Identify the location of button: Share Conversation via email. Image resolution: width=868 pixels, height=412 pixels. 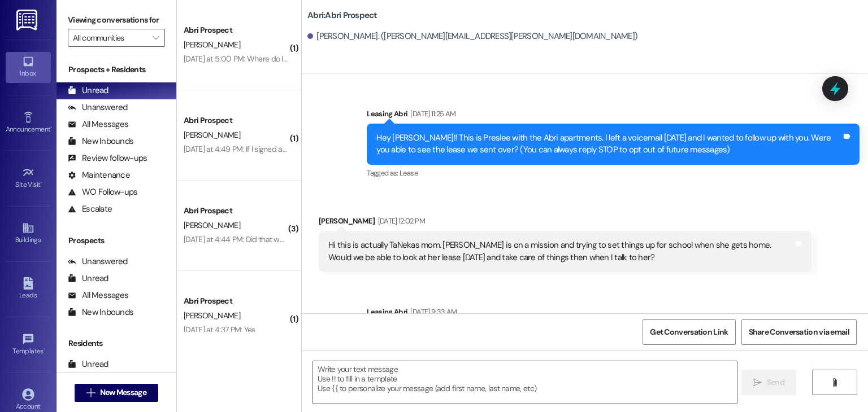
(800, 332).